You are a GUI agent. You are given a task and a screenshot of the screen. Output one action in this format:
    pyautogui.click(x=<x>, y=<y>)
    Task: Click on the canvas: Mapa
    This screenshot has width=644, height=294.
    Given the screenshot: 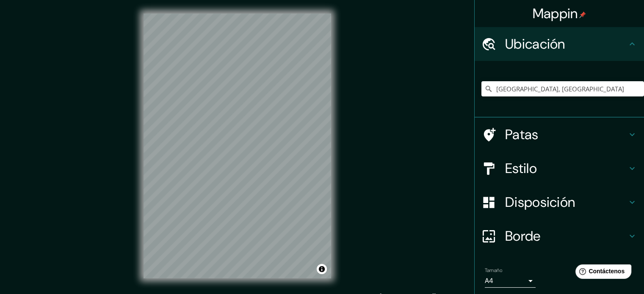 What is the action you would take?
    pyautogui.click(x=237, y=146)
    